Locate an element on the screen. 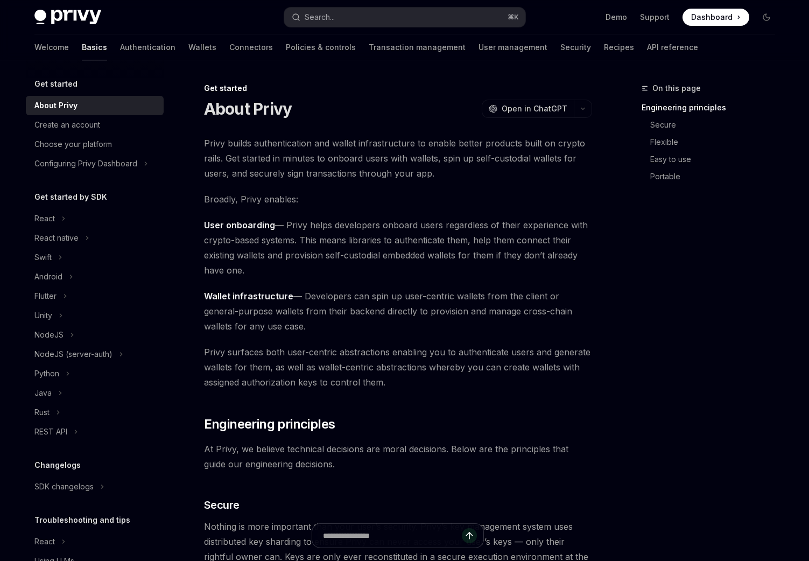 This screenshot has height=561, width=809. a: Create an account is located at coordinates (95, 125).